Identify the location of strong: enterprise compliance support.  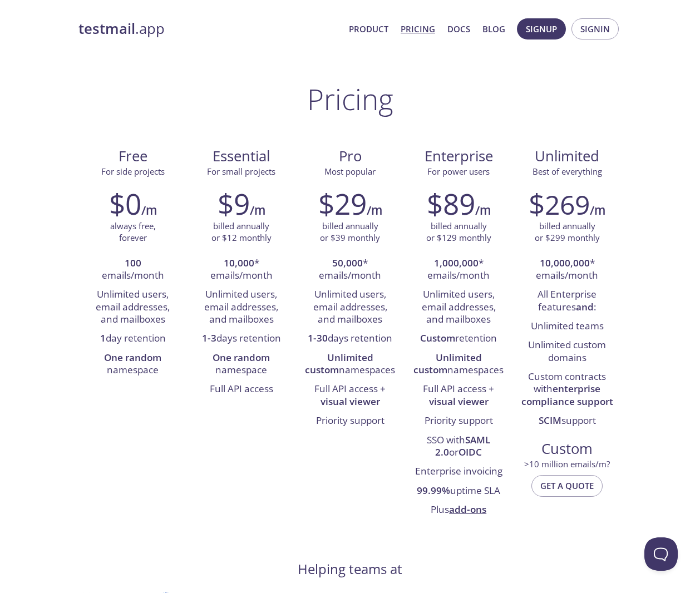
(567, 395).